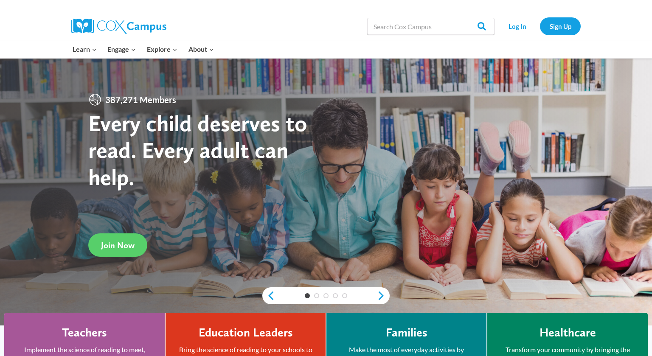 The width and height of the screenshot is (652, 356). Describe the element at coordinates (119, 26) in the screenshot. I see `img: Cox Campus` at that location.